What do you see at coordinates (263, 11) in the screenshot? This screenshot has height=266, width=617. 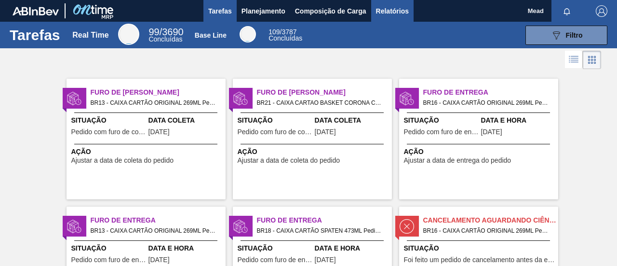 I see `span: Planejamento` at bounding box center [263, 11].